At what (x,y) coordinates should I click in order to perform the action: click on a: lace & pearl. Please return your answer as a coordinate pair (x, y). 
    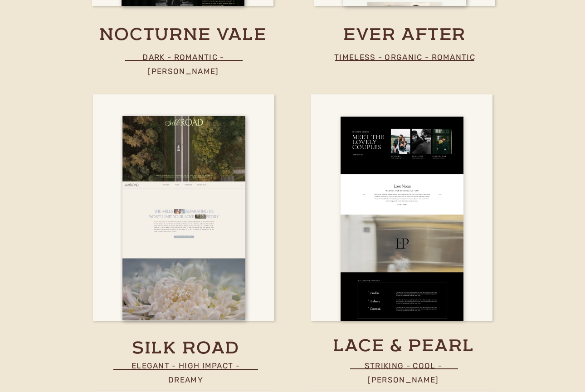
    Looking at the image, I should click on (404, 344).